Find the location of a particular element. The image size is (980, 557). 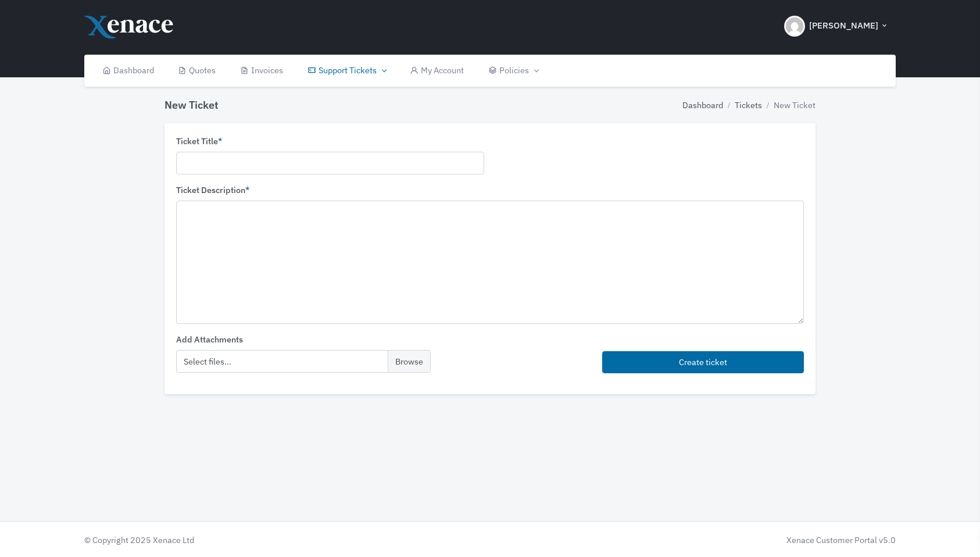

label: Ticket Description is located at coordinates (213, 190).